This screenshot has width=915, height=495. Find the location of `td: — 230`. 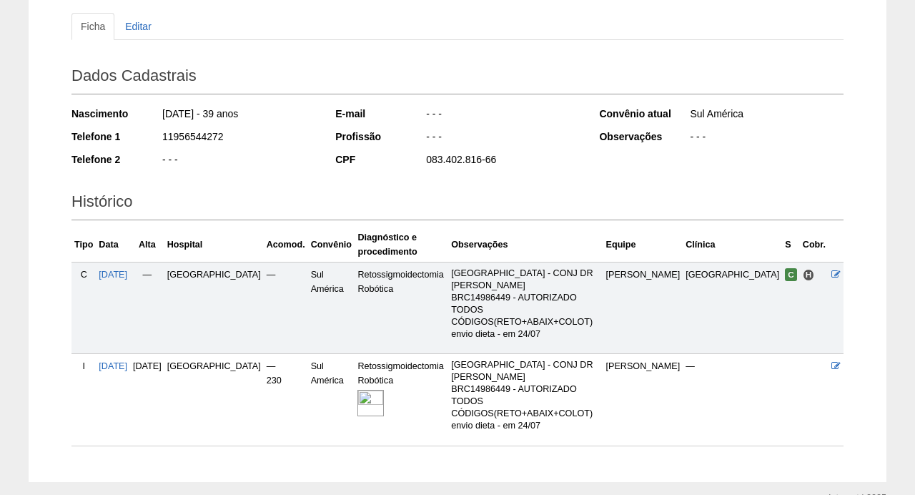

td: — 230 is located at coordinates (286, 400).